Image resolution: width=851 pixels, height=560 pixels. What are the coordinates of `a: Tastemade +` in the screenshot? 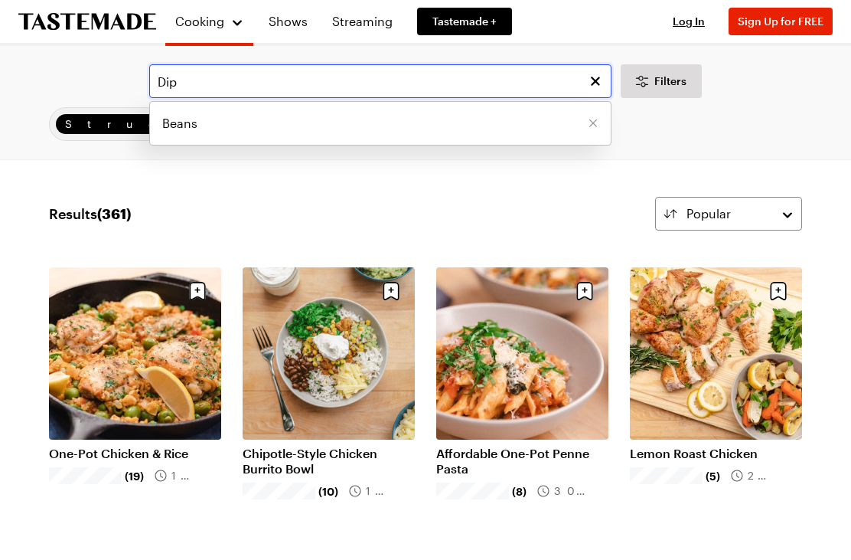 It's located at (465, 21).